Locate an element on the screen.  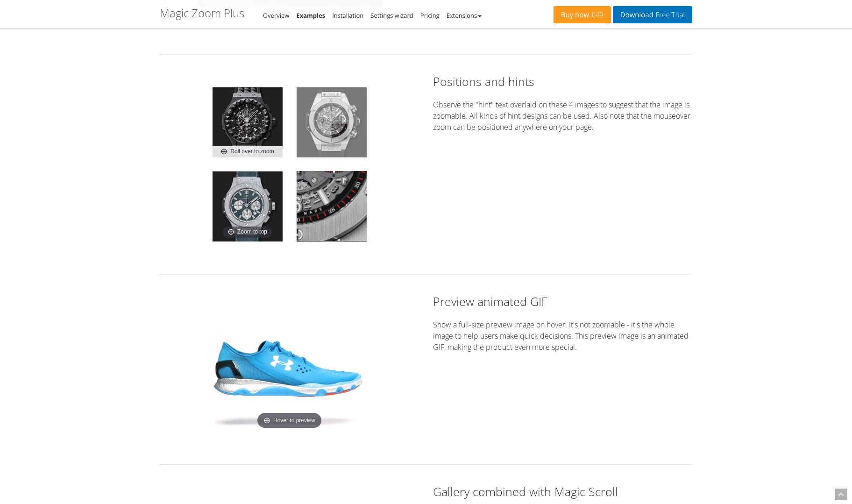
a: Settings wizard is located at coordinates (392, 15).